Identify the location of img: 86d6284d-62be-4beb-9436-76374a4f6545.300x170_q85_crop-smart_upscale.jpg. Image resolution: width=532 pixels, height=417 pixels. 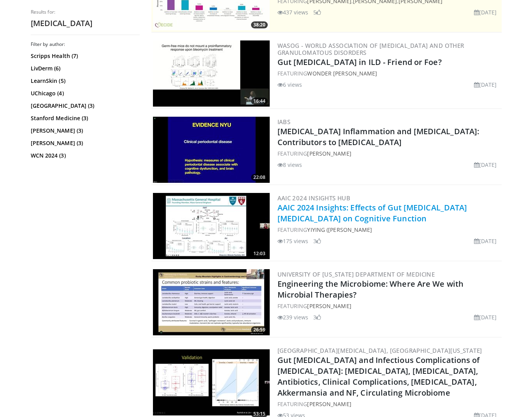
(211, 150).